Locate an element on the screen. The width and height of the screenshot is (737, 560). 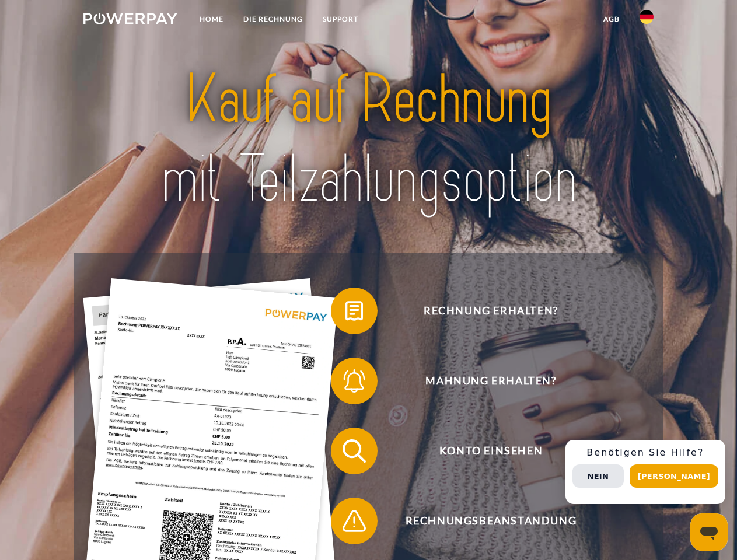
a: agb is located at coordinates (611, 19).